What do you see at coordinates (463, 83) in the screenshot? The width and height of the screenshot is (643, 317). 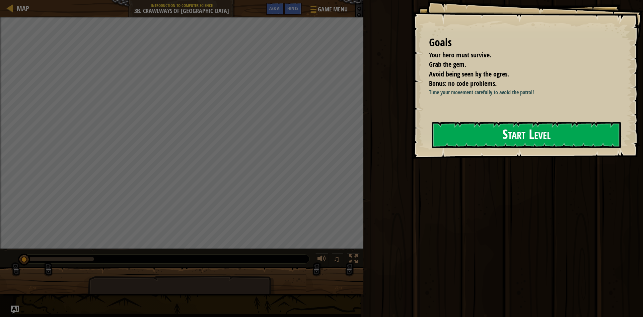 I see `span: Bonus: no code problems.` at bounding box center [463, 83].